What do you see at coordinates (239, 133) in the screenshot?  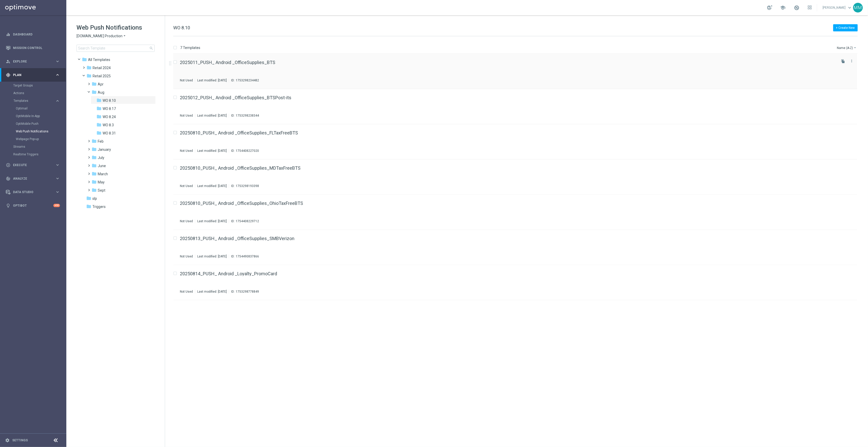 I see `a: 20250810_PUSH_ Android _OfficeSupplies_FLTaxFreeBTS` at bounding box center [239, 133].